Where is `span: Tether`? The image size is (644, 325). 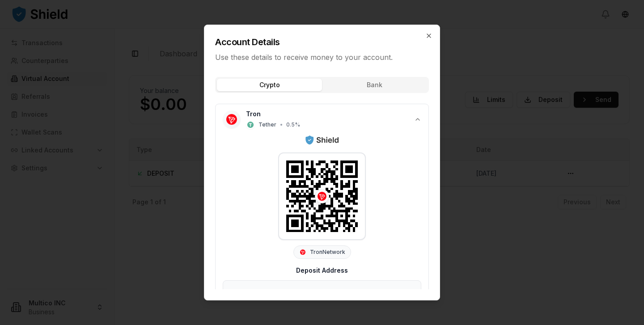 span: Tether is located at coordinates (268, 125).